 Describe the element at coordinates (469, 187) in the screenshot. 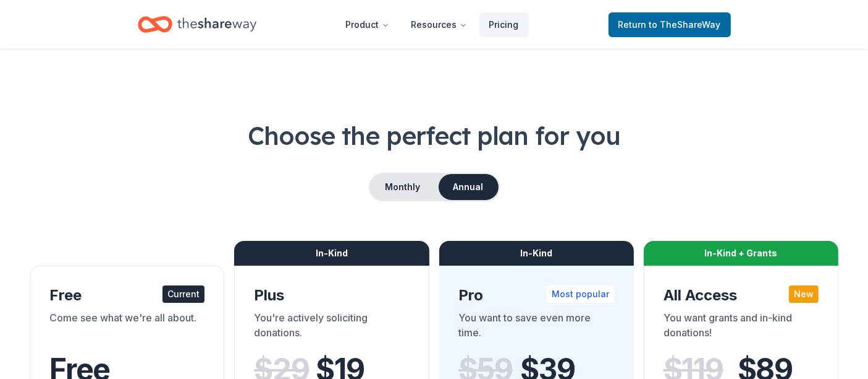

I see `button: Annual` at that location.